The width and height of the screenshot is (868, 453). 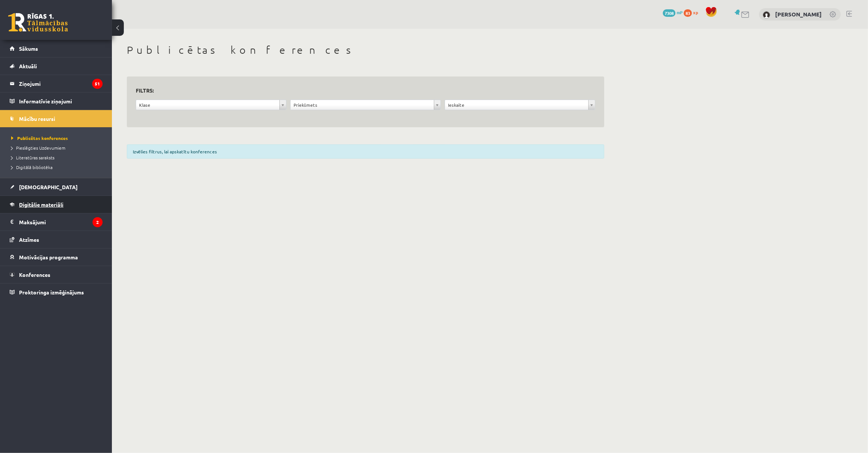 What do you see at coordinates (362, 105) in the screenshot?
I see `span: Priekšmets` at bounding box center [362, 105].